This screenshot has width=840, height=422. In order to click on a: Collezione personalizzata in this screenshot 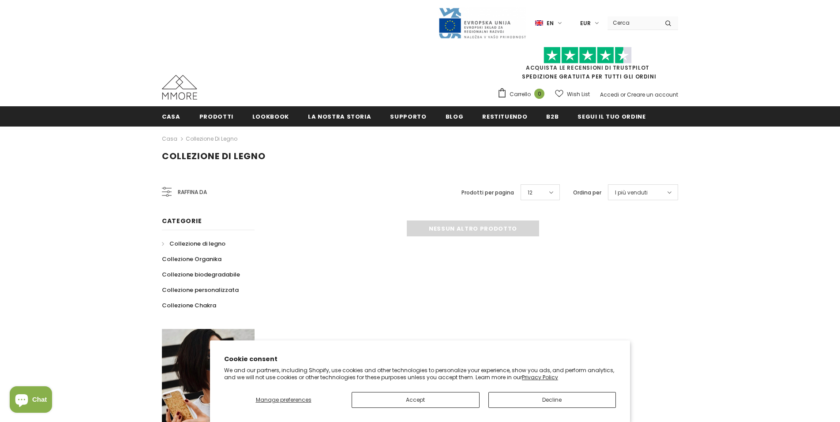, I will do `click(200, 290)`.